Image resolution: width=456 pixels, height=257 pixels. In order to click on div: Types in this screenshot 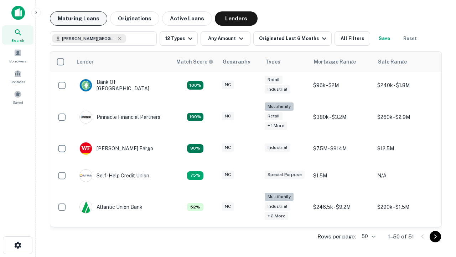, I will do `click(273, 62)`.